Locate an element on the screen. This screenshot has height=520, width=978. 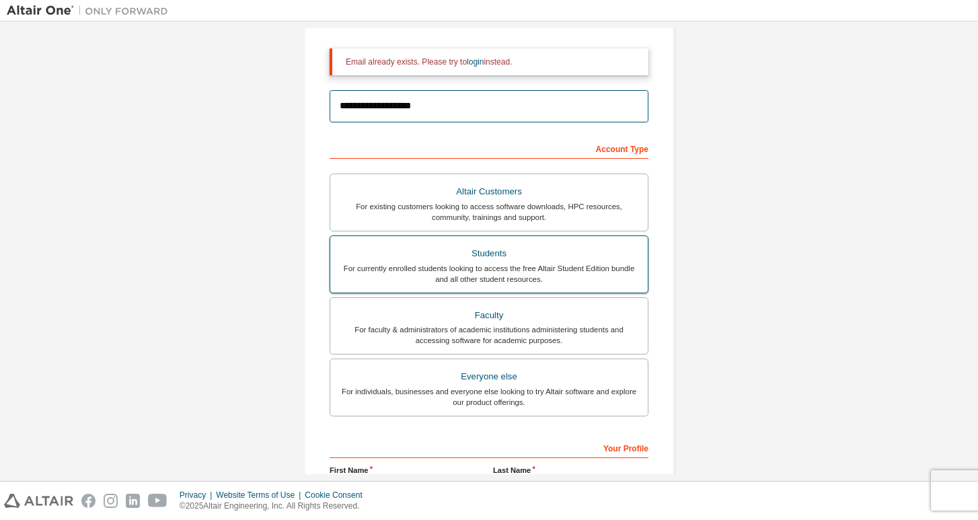
div: For individuals, businesses and everyone else looking to try Altair software and explore our prod... is located at coordinates (489, 397).